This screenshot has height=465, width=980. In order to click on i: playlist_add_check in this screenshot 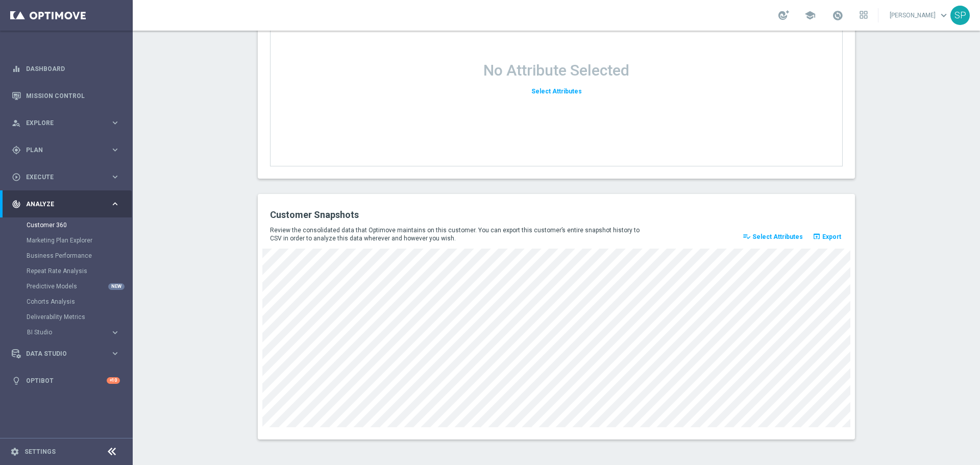, I will do `click(746, 236)`.